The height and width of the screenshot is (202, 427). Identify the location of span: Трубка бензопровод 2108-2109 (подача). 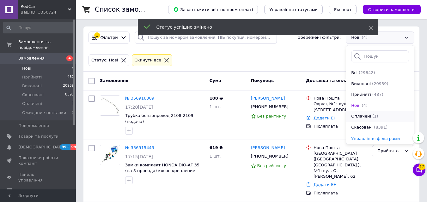
(159, 119).